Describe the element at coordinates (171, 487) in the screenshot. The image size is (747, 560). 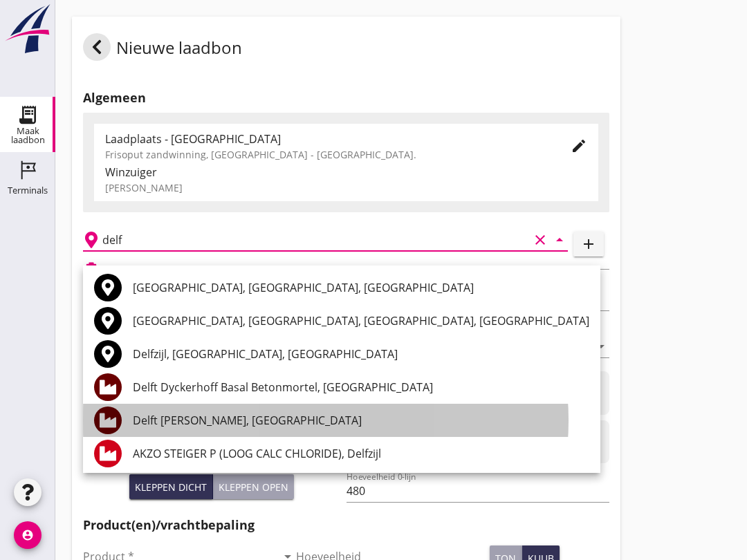
I see `button: Kleppen dicht` at that location.